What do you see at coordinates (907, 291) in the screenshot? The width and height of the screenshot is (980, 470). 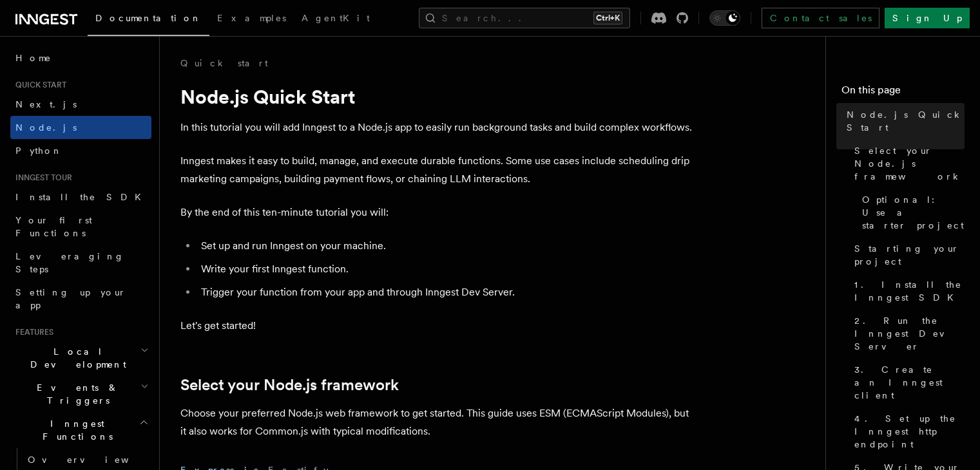 I see `a: 1. Install the Inngest SDK` at bounding box center [907, 291].